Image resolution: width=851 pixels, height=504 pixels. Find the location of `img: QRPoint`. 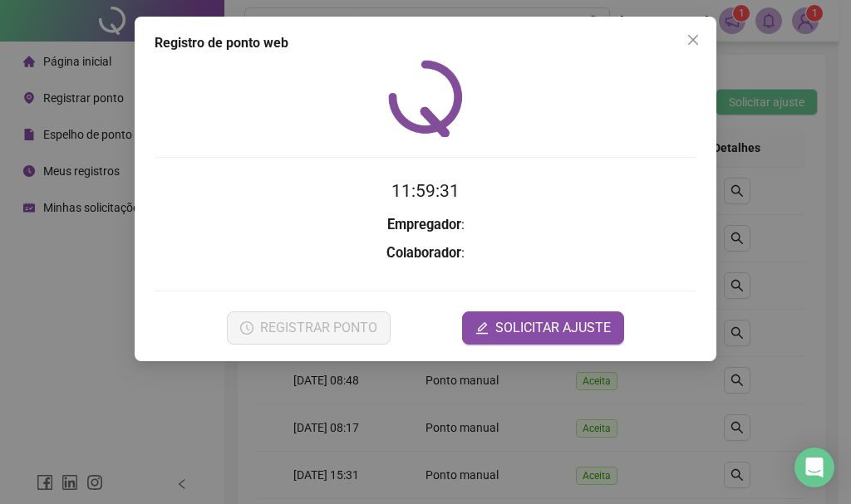

img: QRPoint is located at coordinates (425, 98).